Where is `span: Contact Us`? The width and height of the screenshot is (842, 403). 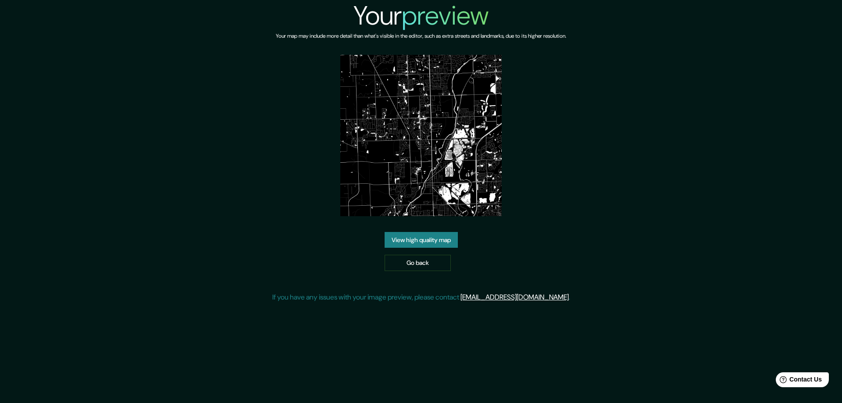
span: Contact Us is located at coordinates (42, 11).